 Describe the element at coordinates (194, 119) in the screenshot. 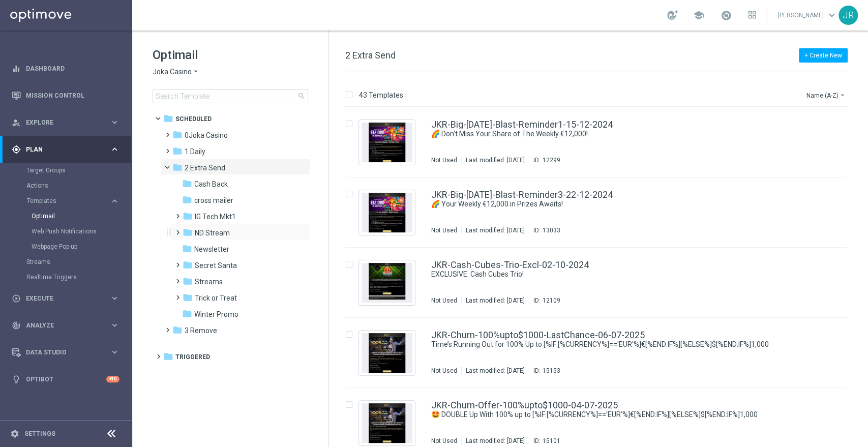

I see `span: Scheduled` at that location.